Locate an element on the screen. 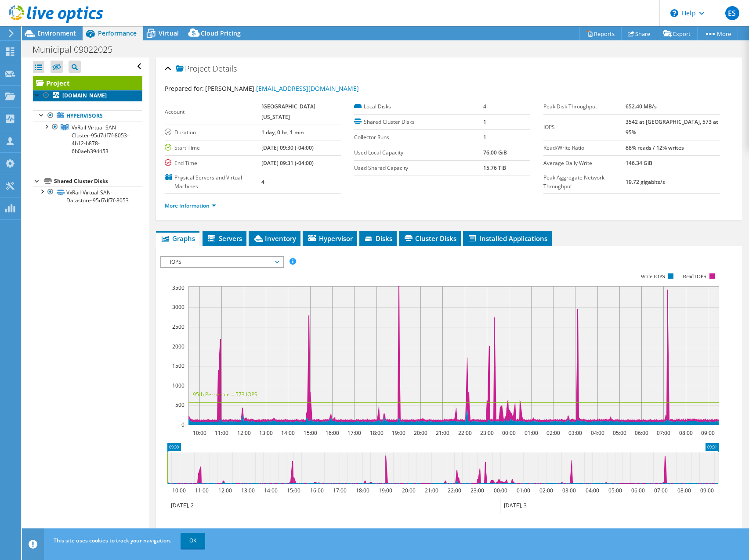 The height and width of the screenshot is (560, 749). span: Environment is located at coordinates (57, 33).